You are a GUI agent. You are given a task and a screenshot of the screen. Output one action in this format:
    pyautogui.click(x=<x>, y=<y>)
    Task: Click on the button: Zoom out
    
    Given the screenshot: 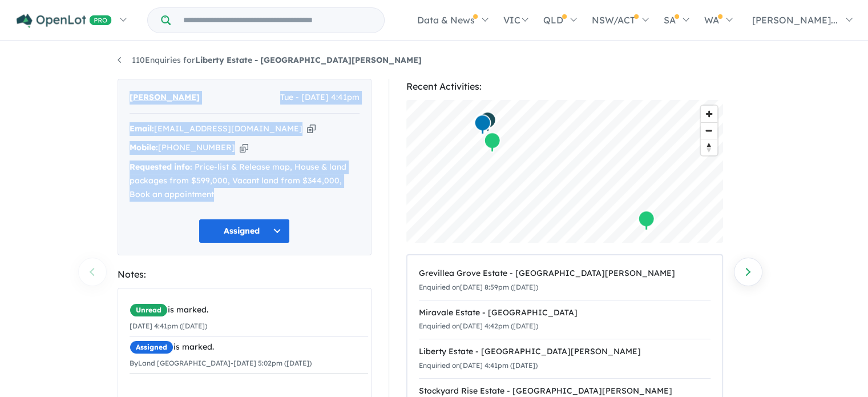 What is the action you would take?
    pyautogui.click(x=709, y=130)
    